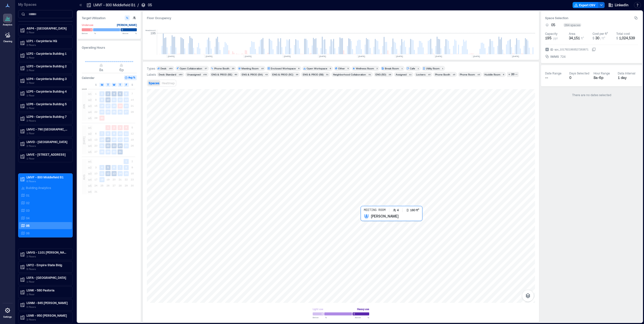 This screenshot has height=324, width=644. I want to click on div: Types, so click(151, 68).